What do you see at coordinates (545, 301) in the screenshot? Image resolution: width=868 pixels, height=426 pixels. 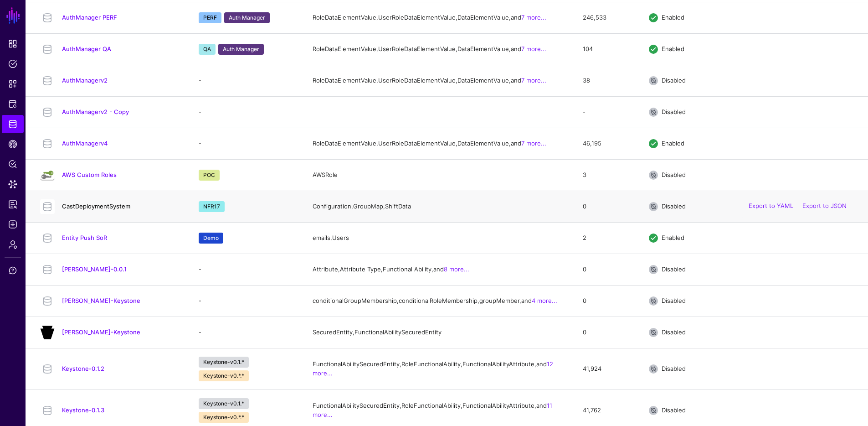 I see `a: 4 more...` at bounding box center [545, 301].